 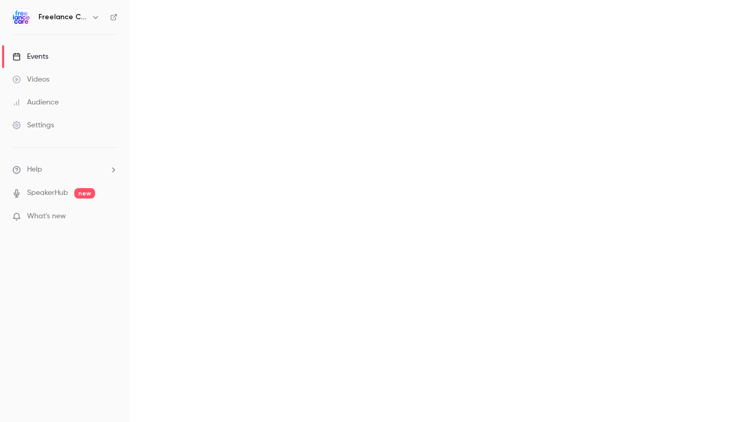 I want to click on li: help-dropdown-opener, so click(x=65, y=169).